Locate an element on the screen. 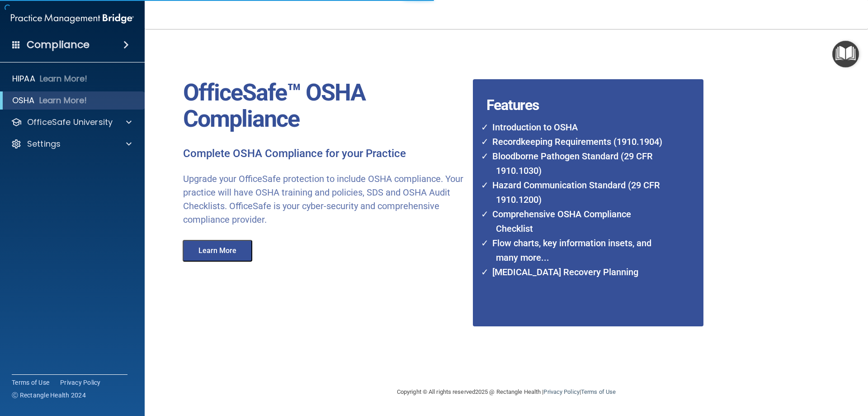  h4: Features is located at coordinates (576, 88).